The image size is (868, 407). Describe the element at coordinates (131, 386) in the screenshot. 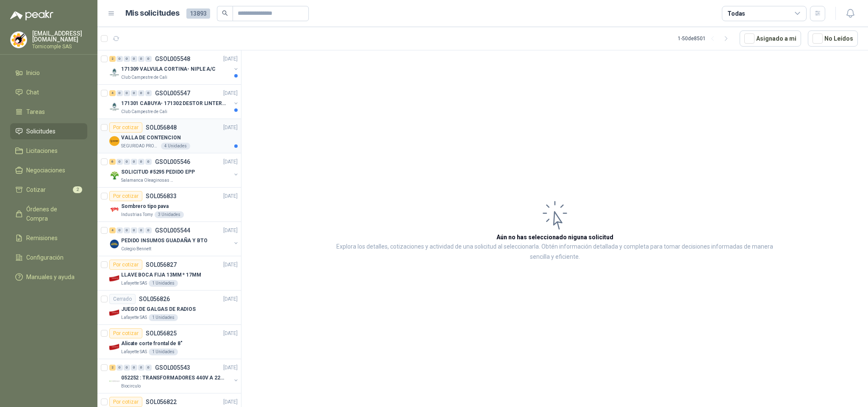

I see `p: Biocirculo` at that location.